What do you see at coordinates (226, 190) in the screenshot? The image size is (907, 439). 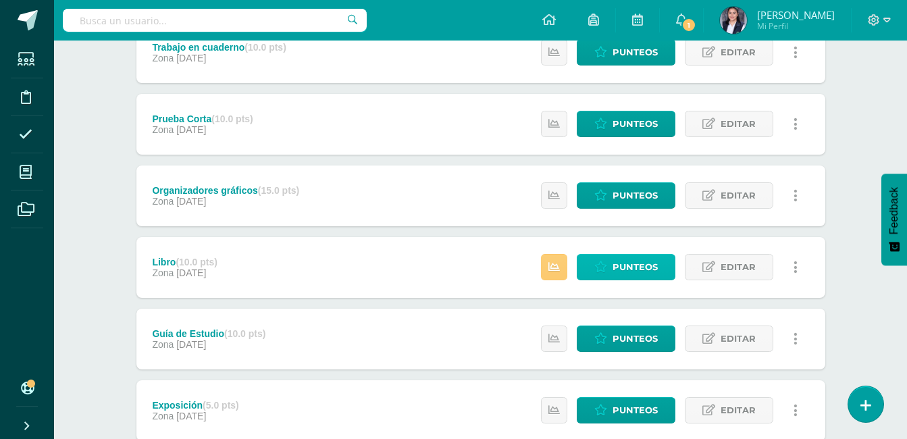 I see `div: Organizadores gráficos` at bounding box center [226, 190].